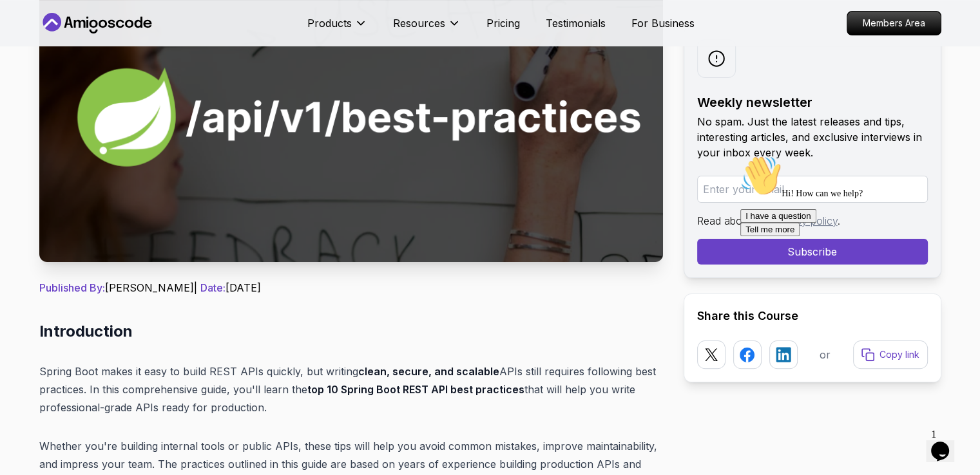 The height and width of the screenshot is (475, 980). I want to click on span: Published By:, so click(72, 288).